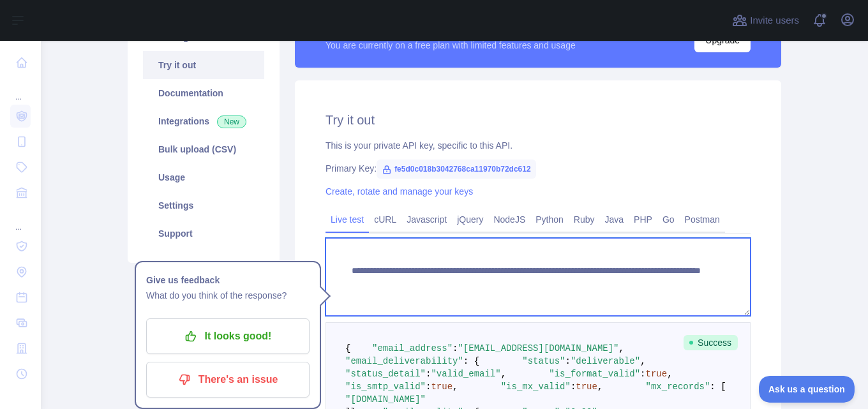 The image size is (868, 409). Describe the element at coordinates (385, 374) in the screenshot. I see `span: "status_detail"` at that location.